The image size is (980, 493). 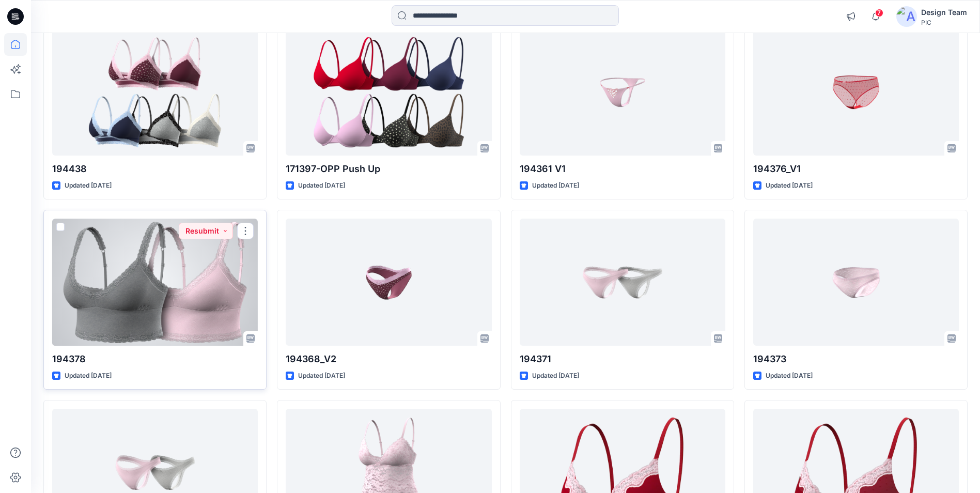 I want to click on img: avatar, so click(x=907, y=16).